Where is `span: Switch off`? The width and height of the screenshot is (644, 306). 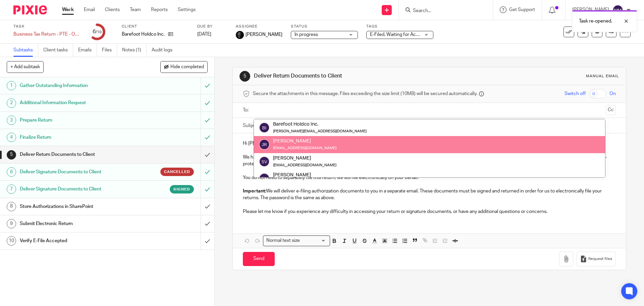 span: Switch off is located at coordinates (575, 94).